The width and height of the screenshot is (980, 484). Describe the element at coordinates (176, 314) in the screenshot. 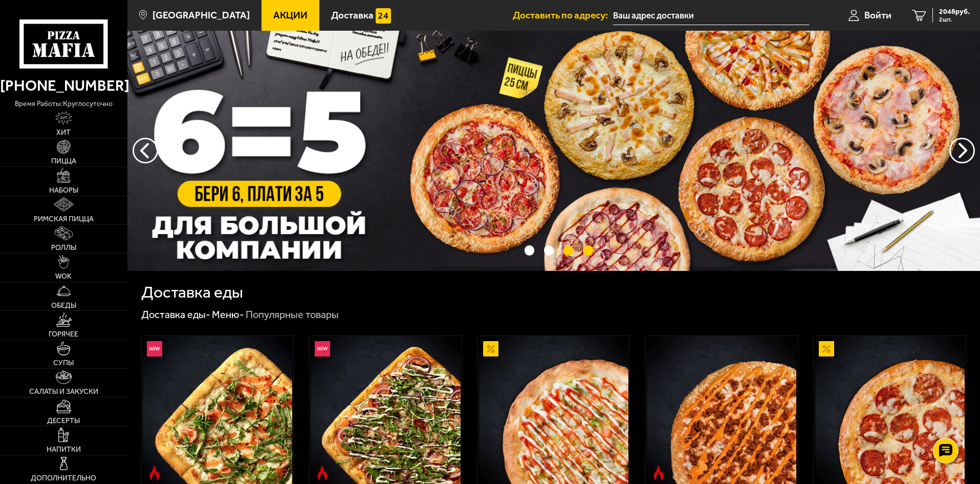

I see `a: Доставка еды-` at that location.